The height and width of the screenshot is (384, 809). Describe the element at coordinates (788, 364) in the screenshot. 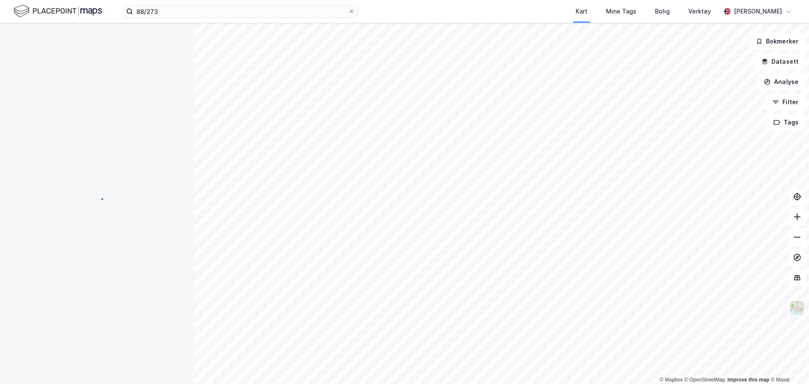

I see `div: Kontrollprogram for chat` at that location.